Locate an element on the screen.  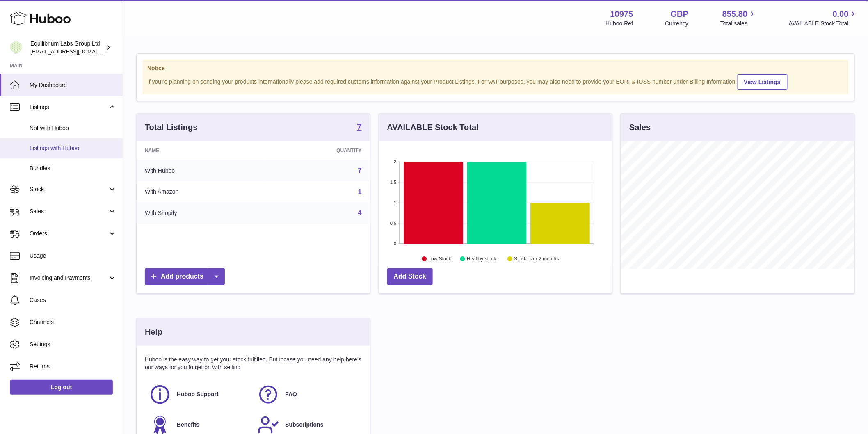
a: View Listings is located at coordinates (762, 82).